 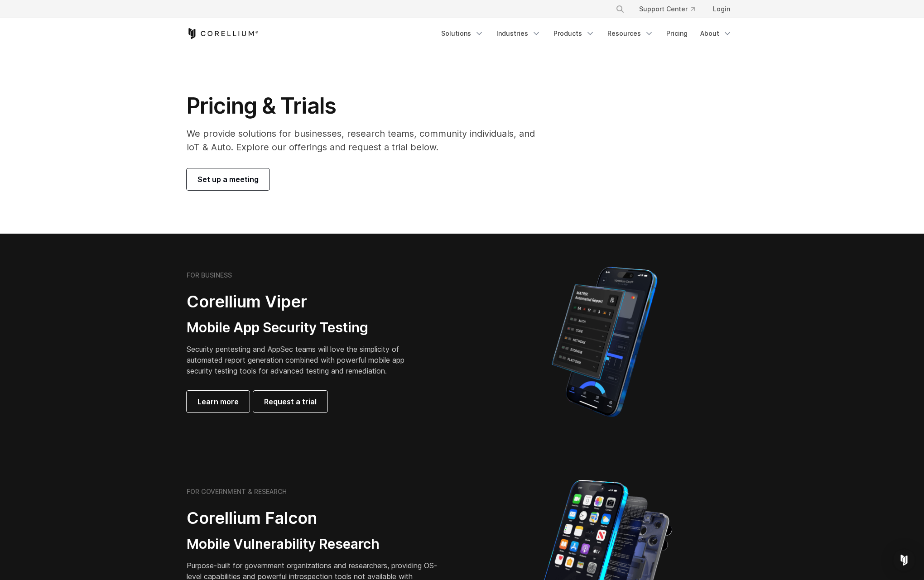 I want to click on a: About, so click(x=716, y=34).